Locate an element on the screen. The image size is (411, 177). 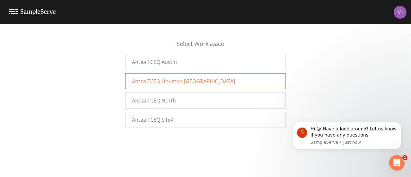
div: Select Workspace is located at coordinates (205, 47).